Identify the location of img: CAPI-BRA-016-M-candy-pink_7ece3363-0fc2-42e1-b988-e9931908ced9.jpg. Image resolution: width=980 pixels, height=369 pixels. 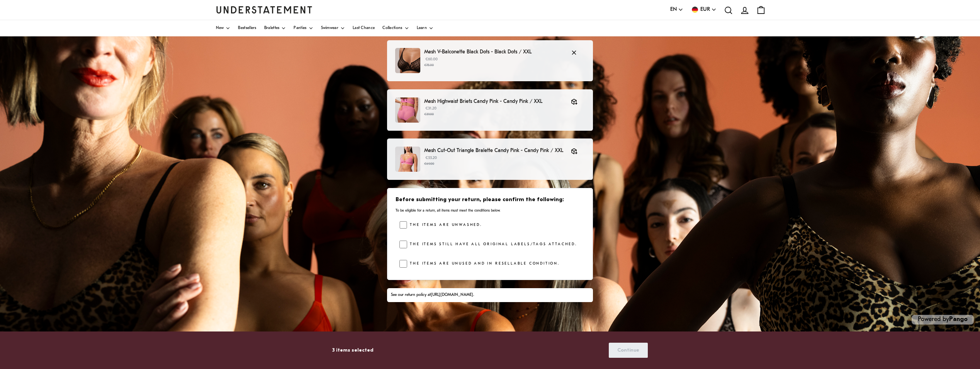
(408, 159).